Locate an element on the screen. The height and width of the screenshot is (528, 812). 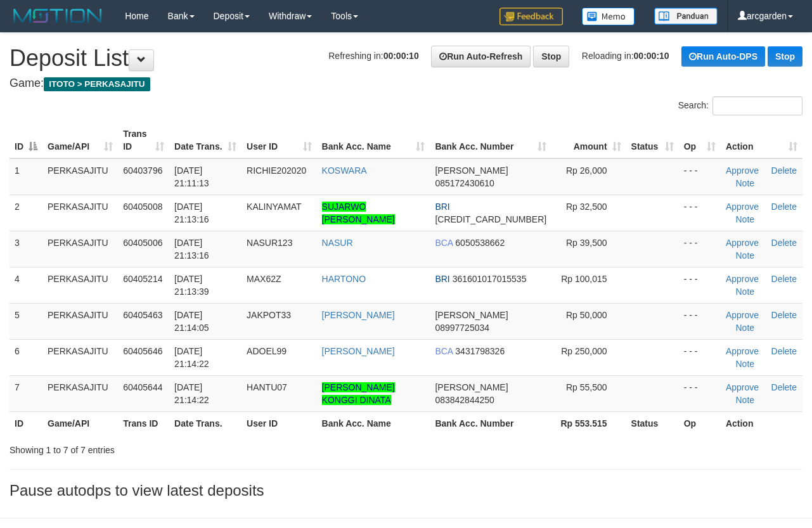
td: 3 is located at coordinates (26, 248).